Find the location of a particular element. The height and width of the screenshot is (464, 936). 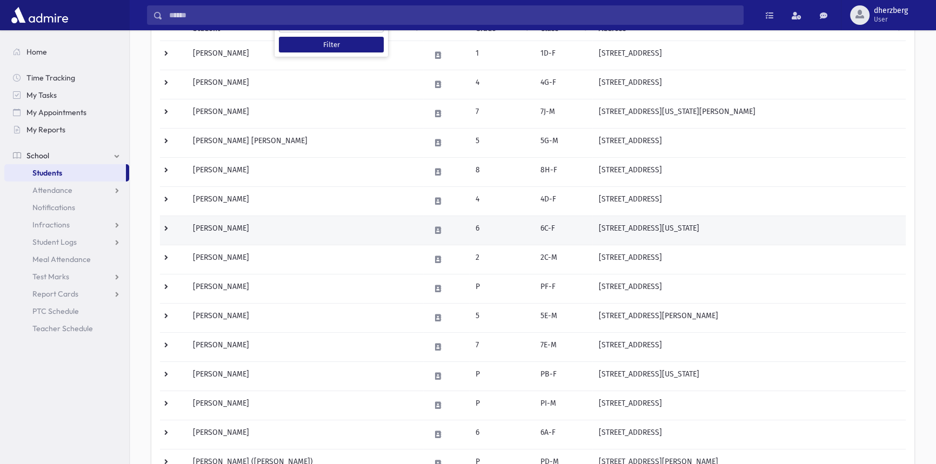

span: User is located at coordinates (890, 19).